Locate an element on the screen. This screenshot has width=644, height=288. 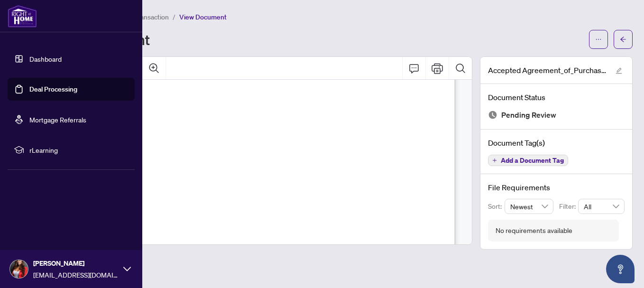
span: ellipsis is located at coordinates (598, 39).